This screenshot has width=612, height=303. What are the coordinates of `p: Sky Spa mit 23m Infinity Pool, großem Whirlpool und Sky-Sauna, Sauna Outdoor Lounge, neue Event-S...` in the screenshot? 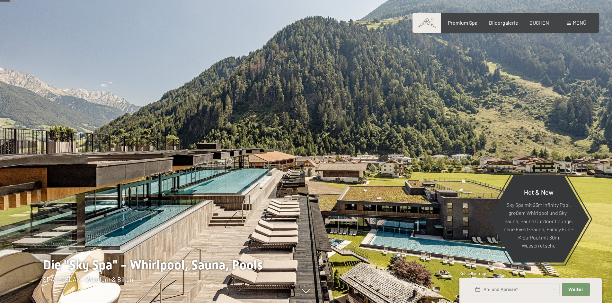 It's located at (538, 225).